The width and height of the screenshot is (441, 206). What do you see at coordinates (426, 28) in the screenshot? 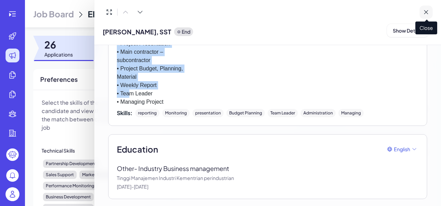
I see `span: Close` at bounding box center [426, 28].